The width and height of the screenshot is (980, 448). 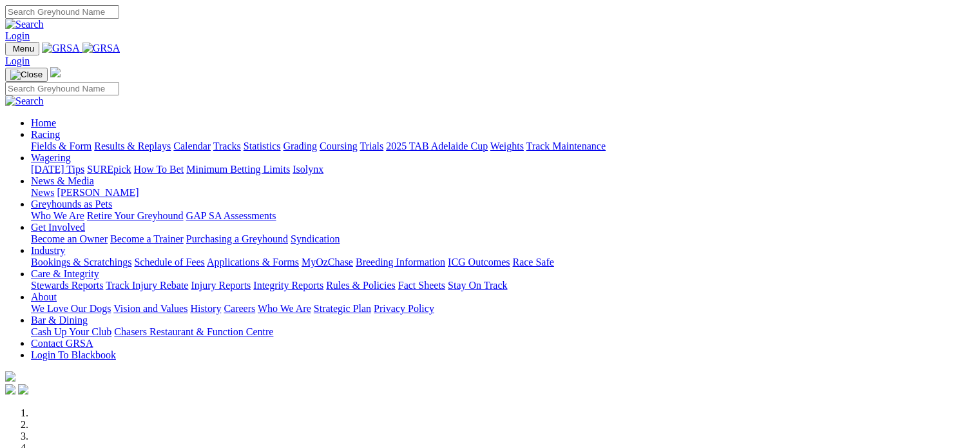 What do you see at coordinates (288, 285) in the screenshot?
I see `a: Integrity Reports` at bounding box center [288, 285].